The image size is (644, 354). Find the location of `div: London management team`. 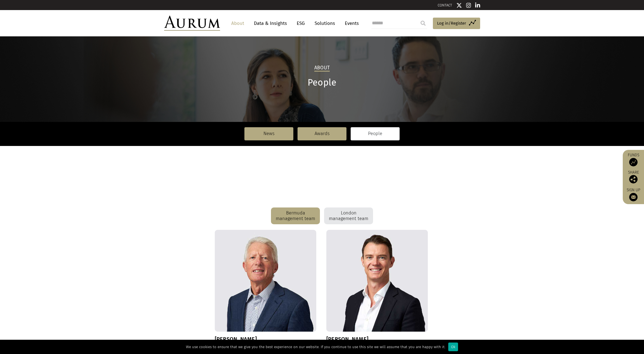

div: London management team is located at coordinates (349, 216).